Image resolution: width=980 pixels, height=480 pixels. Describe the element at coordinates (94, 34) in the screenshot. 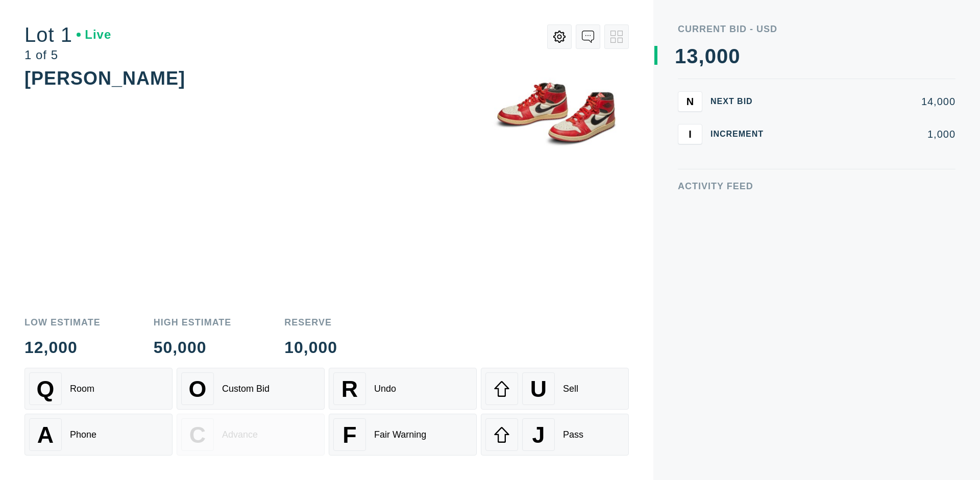

I see `div: Live` at that location.